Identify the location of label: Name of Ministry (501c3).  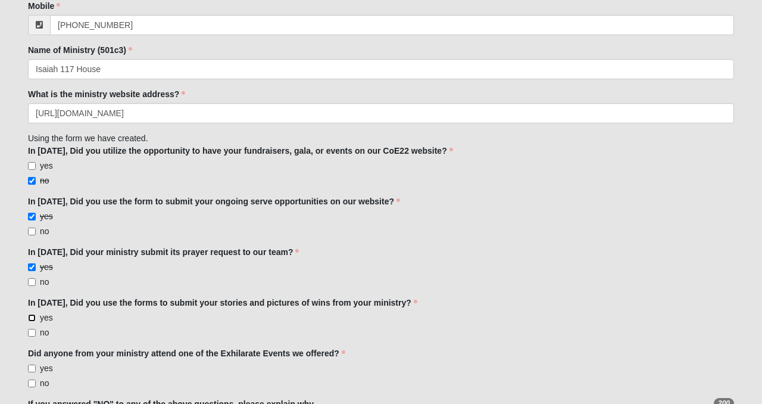
(80, 50).